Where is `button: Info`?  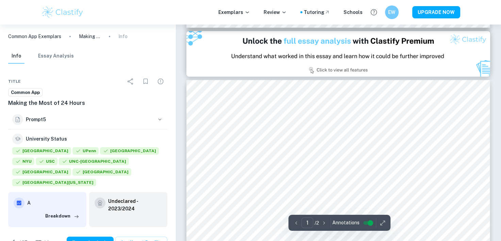 button: Info is located at coordinates (16, 56).